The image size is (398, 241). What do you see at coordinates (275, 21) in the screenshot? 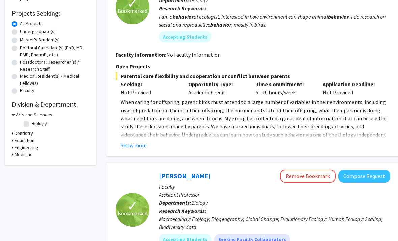
I see `div: I am a al ecologist, interested in how environment can shape animal . I do research on social and...` at bounding box center [275, 21].